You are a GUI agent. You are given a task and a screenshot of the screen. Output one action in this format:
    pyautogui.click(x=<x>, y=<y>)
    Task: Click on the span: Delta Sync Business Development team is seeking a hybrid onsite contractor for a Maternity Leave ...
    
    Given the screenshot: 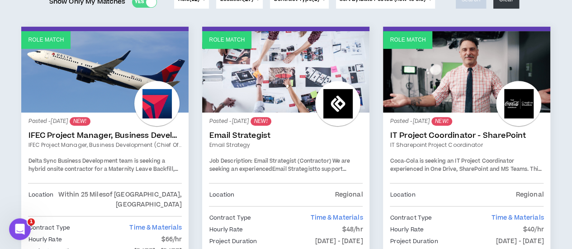 What is the action you would take?
    pyautogui.click(x=103, y=173)
    